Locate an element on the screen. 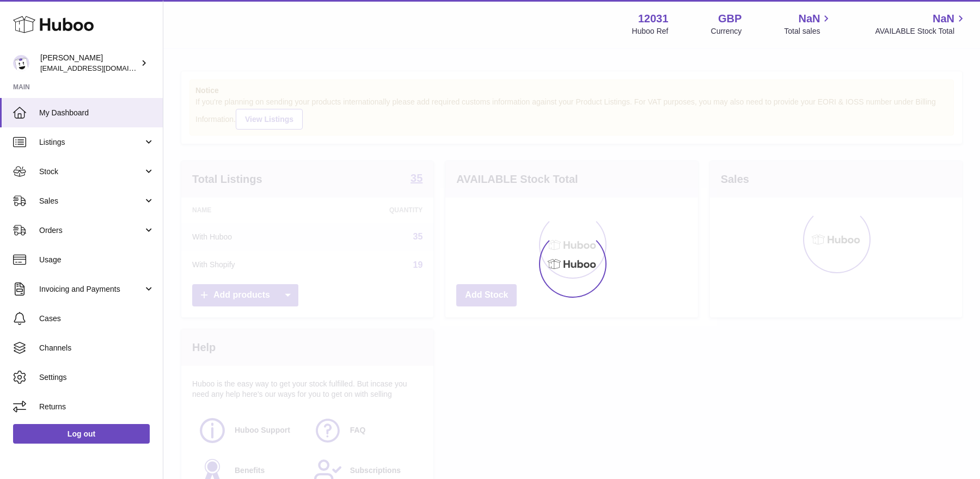  img: admin@makewellforyou.com is located at coordinates (21, 63).